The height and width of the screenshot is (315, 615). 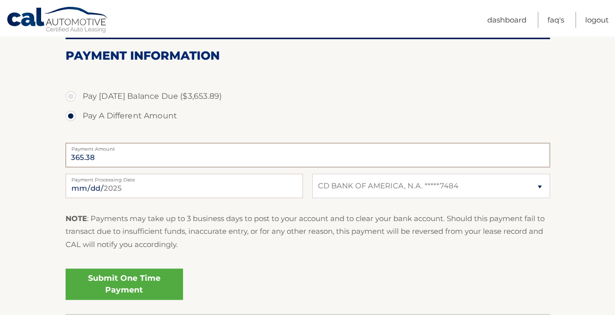 What do you see at coordinates (556, 20) in the screenshot?
I see `a: FAQ's` at bounding box center [556, 20].